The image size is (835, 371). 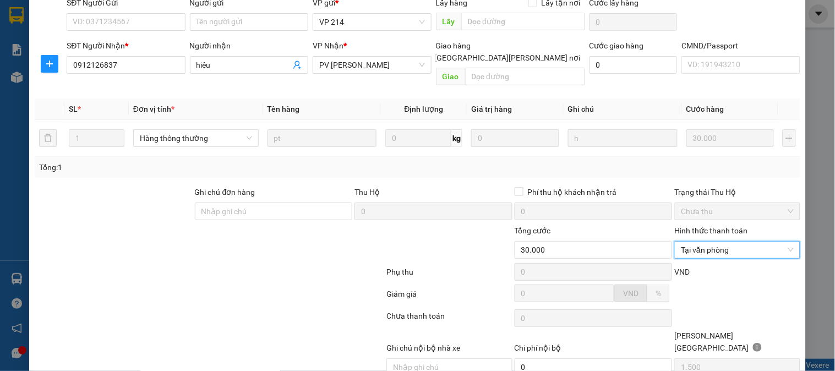 What do you see at coordinates (705, 109) in the screenshot?
I see `span: Cước hàng` at bounding box center [705, 109].